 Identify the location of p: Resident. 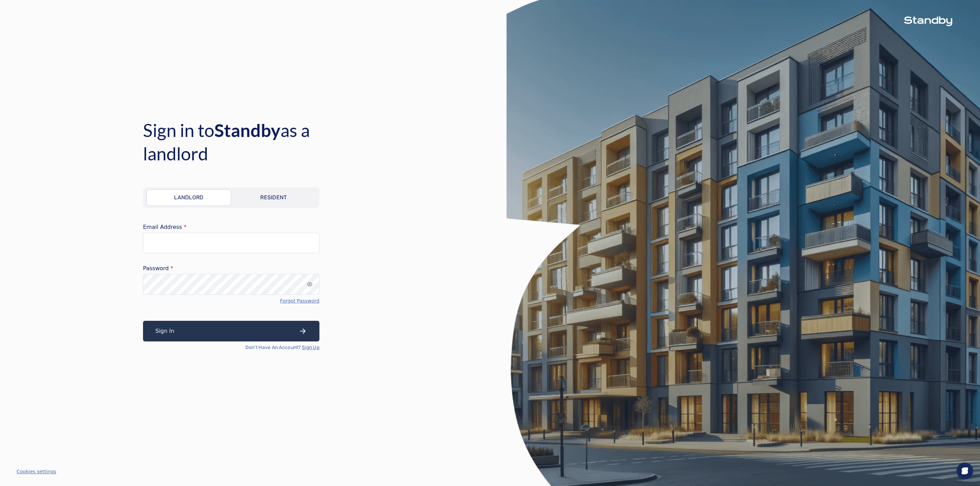
(274, 198).